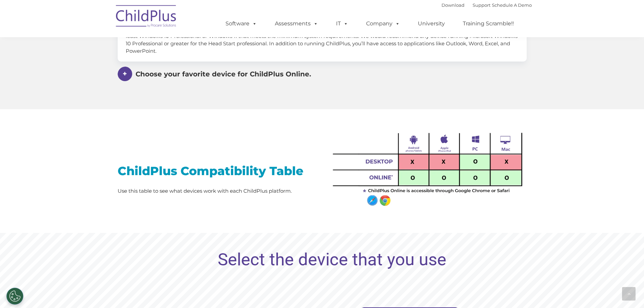 The height and width of the screenshot is (308, 644). What do you see at coordinates (217, 191) in the screenshot?
I see `p: Use this table to see what devices work with each ChildPlus platform.` at bounding box center [217, 191].